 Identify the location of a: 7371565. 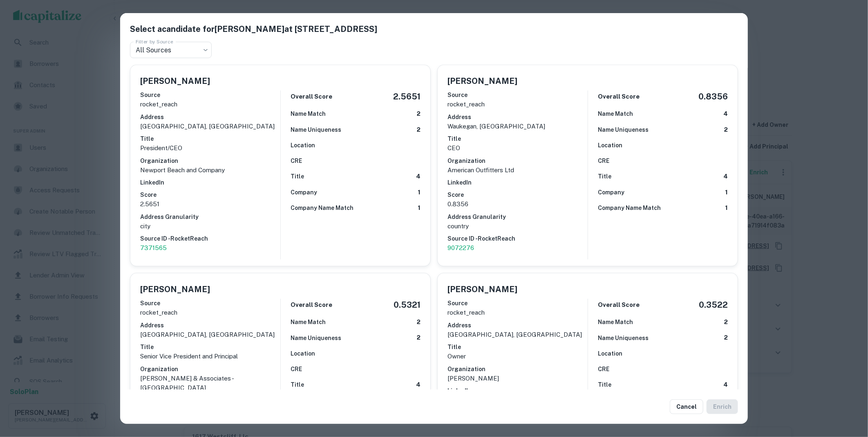
(210, 248).